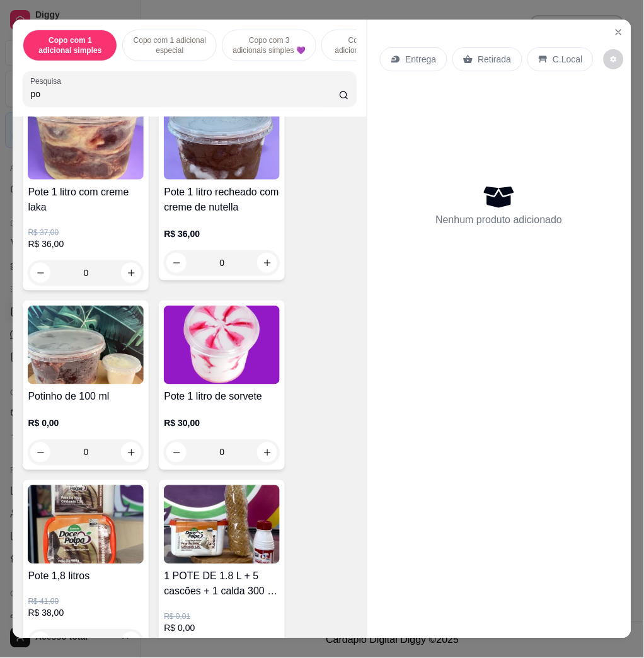 This screenshot has width=644, height=658. What do you see at coordinates (170, 45) in the screenshot?
I see `p: Copo com 1 adicional especial` at bounding box center [170, 45].